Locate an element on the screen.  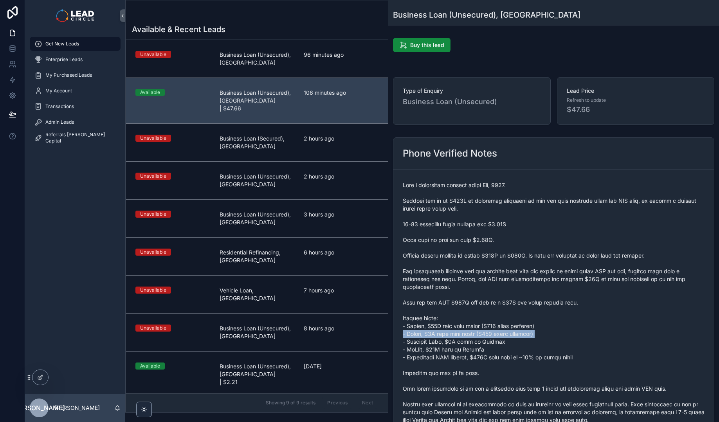
a: Admin Leads is located at coordinates (75, 122).